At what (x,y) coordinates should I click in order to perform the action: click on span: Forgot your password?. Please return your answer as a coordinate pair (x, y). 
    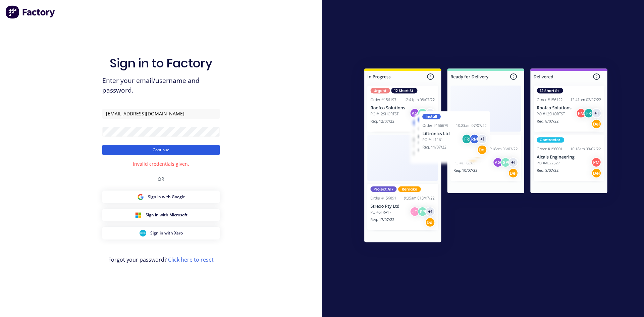
    Looking at the image, I should click on (161, 260).